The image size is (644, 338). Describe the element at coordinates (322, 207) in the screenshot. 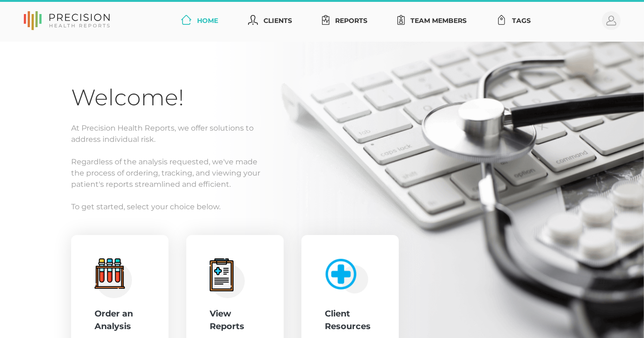

I see `p: To get started, select your choice below.` at that location.